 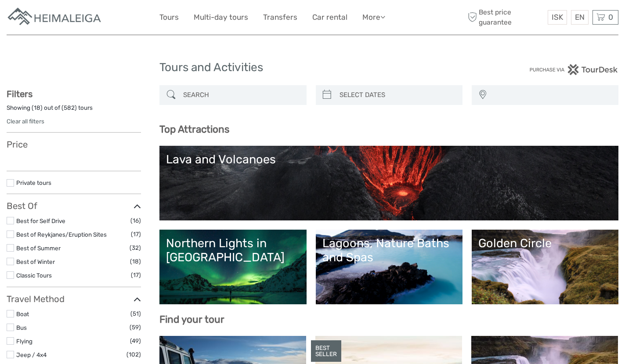 What do you see at coordinates (74, 110) in the screenshot?
I see `div: Showing ( ) out of ( ) tours` at bounding box center [74, 110].